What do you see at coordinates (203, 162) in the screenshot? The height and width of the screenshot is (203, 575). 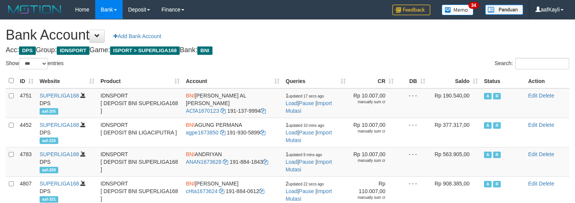 I see `a: ANAN1673628` at bounding box center [203, 162].